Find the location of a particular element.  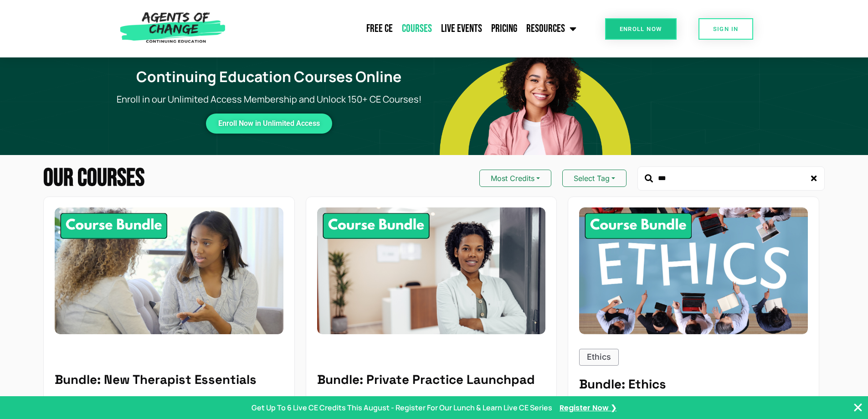

h1: Continuing Education Courses Online is located at coordinates (269, 76).